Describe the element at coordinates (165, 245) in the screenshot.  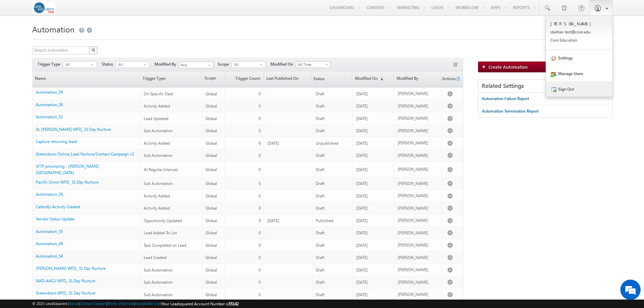
I see `span: Task Completed on Lead` at that location.